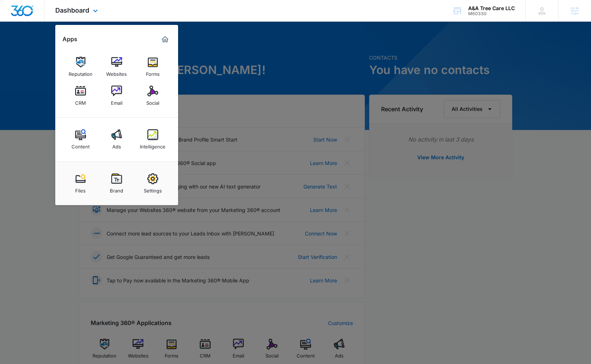 The image size is (591, 364). I want to click on div: CRM, so click(80, 101).